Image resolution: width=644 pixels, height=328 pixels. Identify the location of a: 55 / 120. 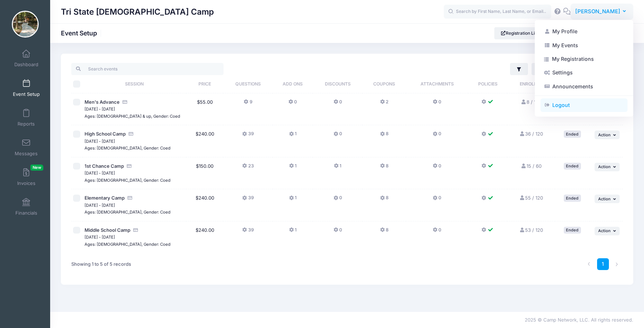
(531, 198).